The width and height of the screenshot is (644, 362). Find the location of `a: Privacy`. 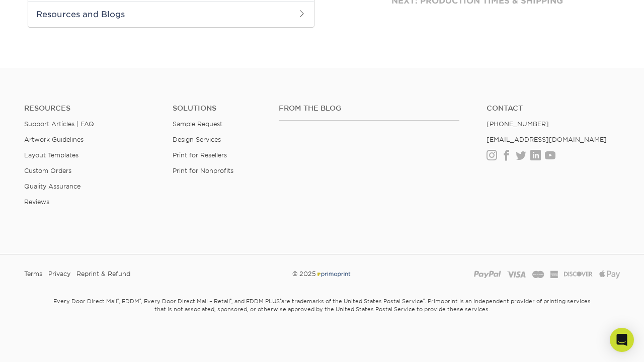

a: Privacy is located at coordinates (59, 274).